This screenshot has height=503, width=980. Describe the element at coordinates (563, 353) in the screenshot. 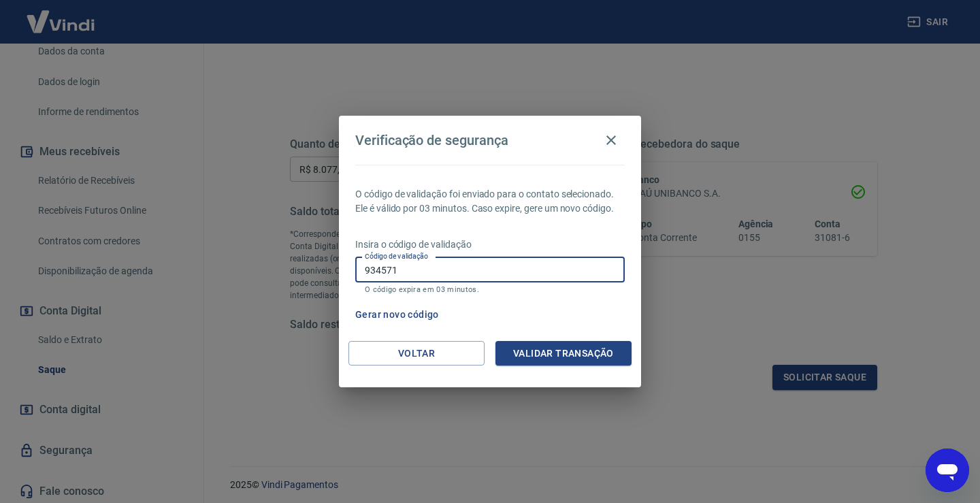

I see `button: Validar transação` at that location.